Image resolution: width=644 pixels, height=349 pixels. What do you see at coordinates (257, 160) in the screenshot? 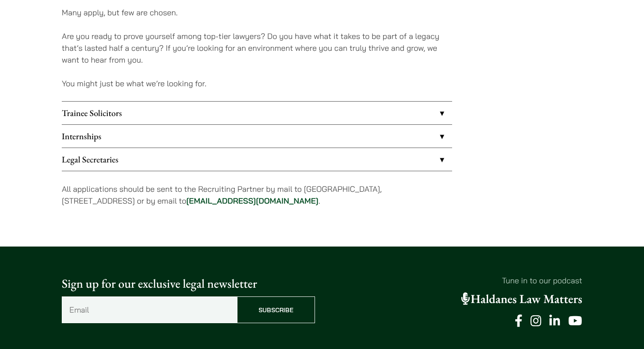
I see `a: Legal Secretaries` at bounding box center [257, 160].